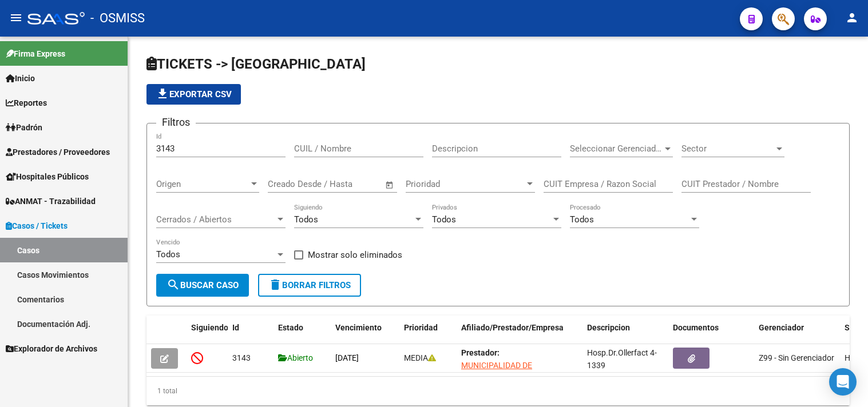 The image size is (868, 407). Describe the element at coordinates (203, 184) in the screenshot. I see `span: Origen` at that location.